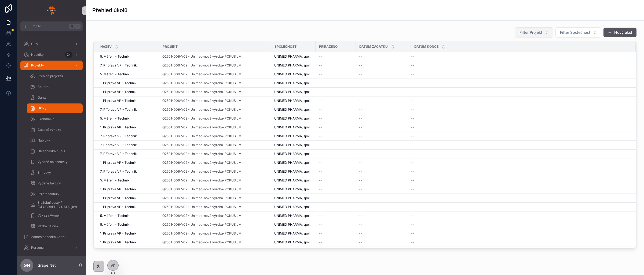  Describe the element at coordinates (620, 32) in the screenshot. I see `a: Nový úkol` at that location.